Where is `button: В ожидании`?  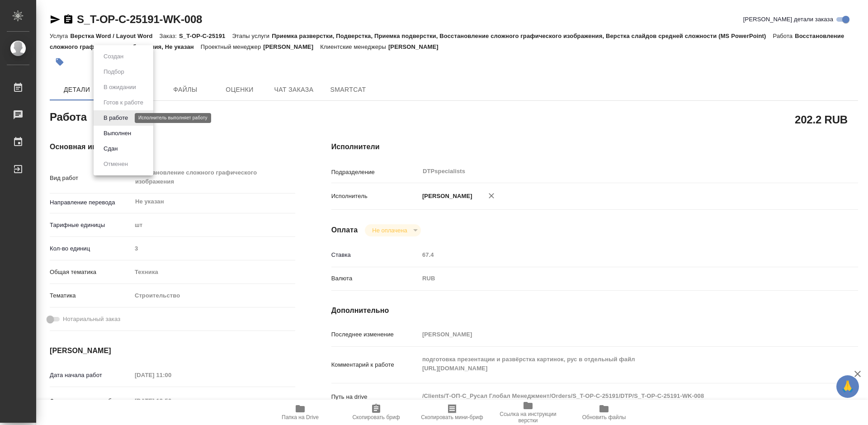
button: В ожидании is located at coordinates (120, 87).